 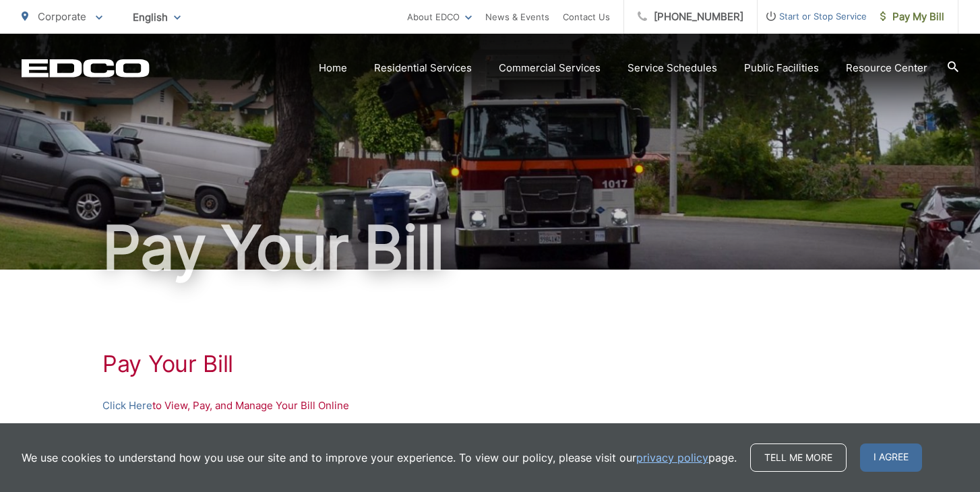 What do you see at coordinates (891, 457) in the screenshot?
I see `span: I agree` at bounding box center [891, 457].